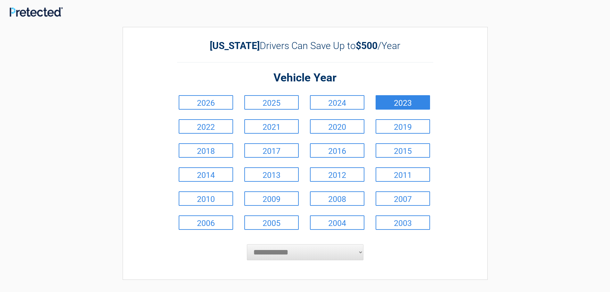 This screenshot has width=610, height=292. What do you see at coordinates (272, 150) in the screenshot?
I see `a: 2017` at bounding box center [272, 150].